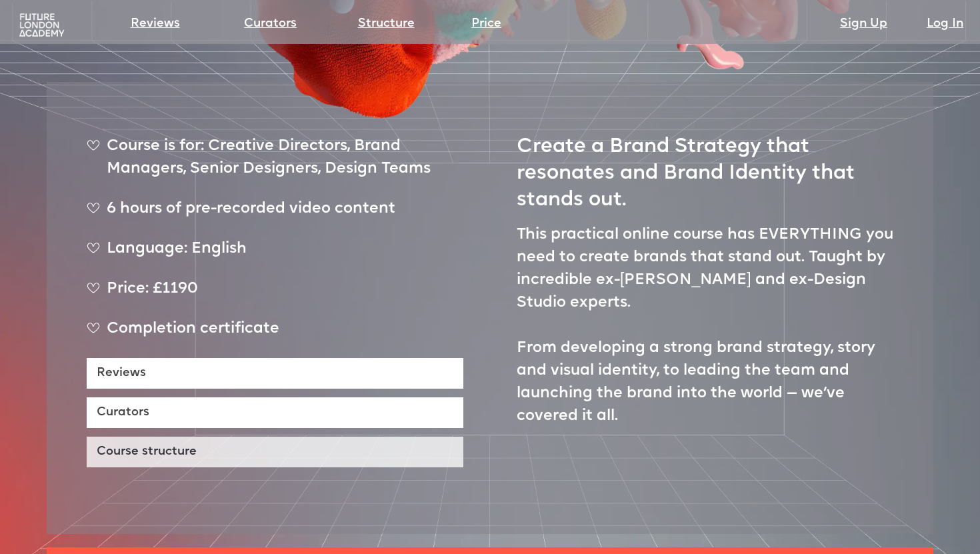 This screenshot has height=554, width=980. What do you see at coordinates (275, 335) in the screenshot?
I see `div: Completion certificate` at bounding box center [275, 335].